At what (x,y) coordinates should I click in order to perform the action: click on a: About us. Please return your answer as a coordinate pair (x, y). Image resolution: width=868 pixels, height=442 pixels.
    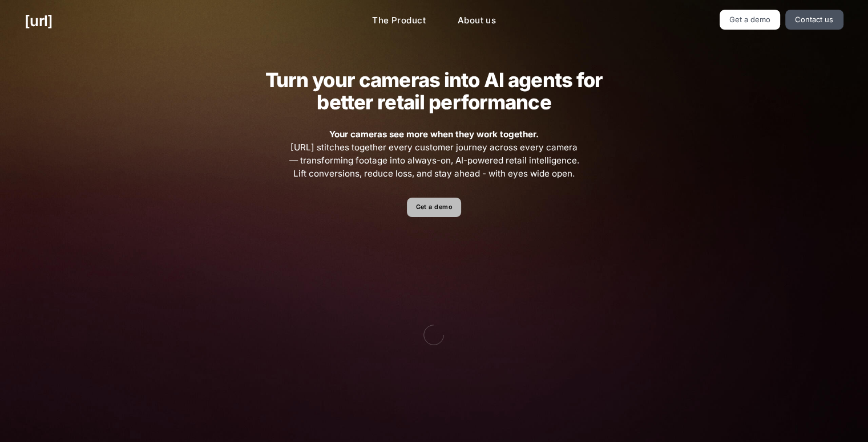
    Looking at the image, I should click on (476, 21).